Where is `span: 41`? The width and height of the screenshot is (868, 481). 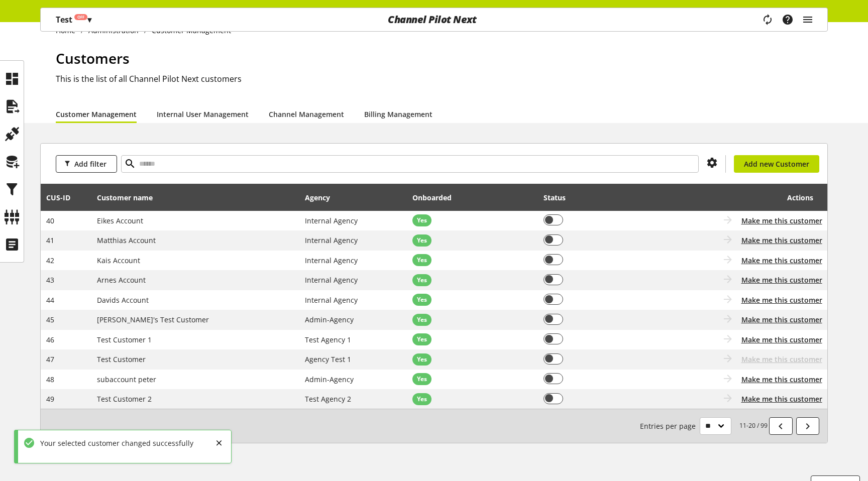 span: 41 is located at coordinates (50, 240).